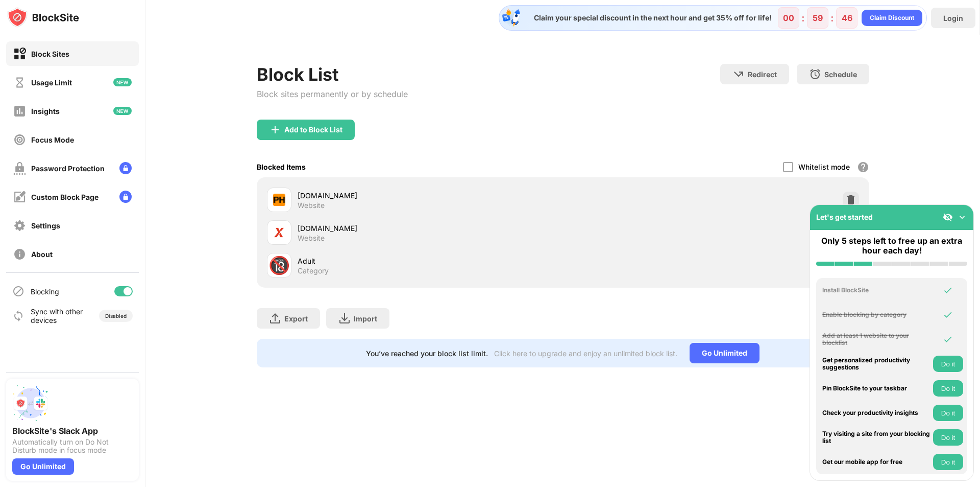 The image size is (980, 487). I want to click on img: focus-off.svg, so click(20, 139).